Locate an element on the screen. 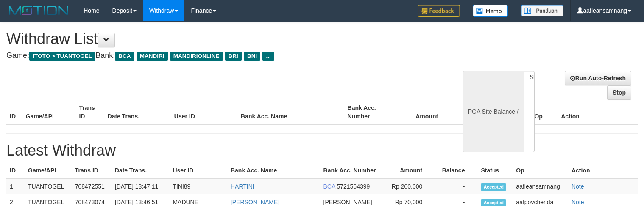  img: Button%20Memo.svg is located at coordinates (490, 11).